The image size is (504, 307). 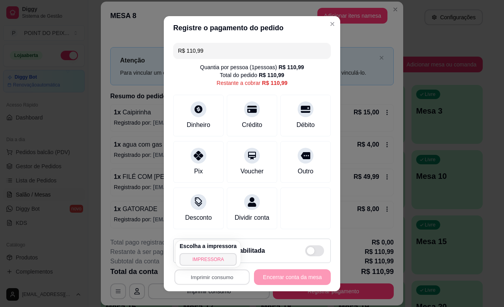 What do you see at coordinates (332, 24) in the screenshot?
I see `button: Close` at bounding box center [332, 24].